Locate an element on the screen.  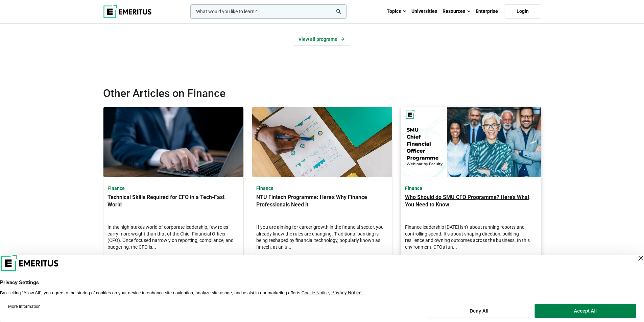
h3: NTU Fintech Programme: Here’s Why Finance Professionals Need it is located at coordinates (322, 205).